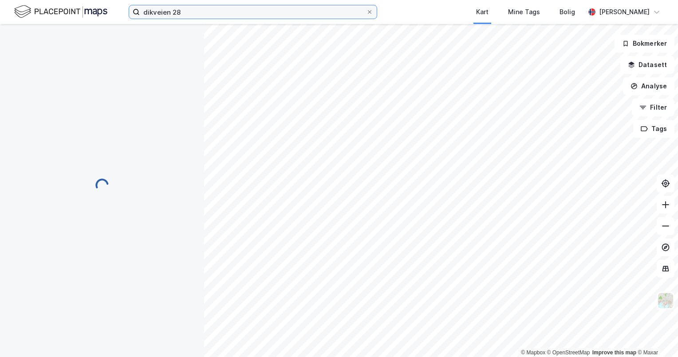 This screenshot has width=678, height=357. What do you see at coordinates (654, 107) in the screenshot?
I see `button: Filter` at bounding box center [654, 107].